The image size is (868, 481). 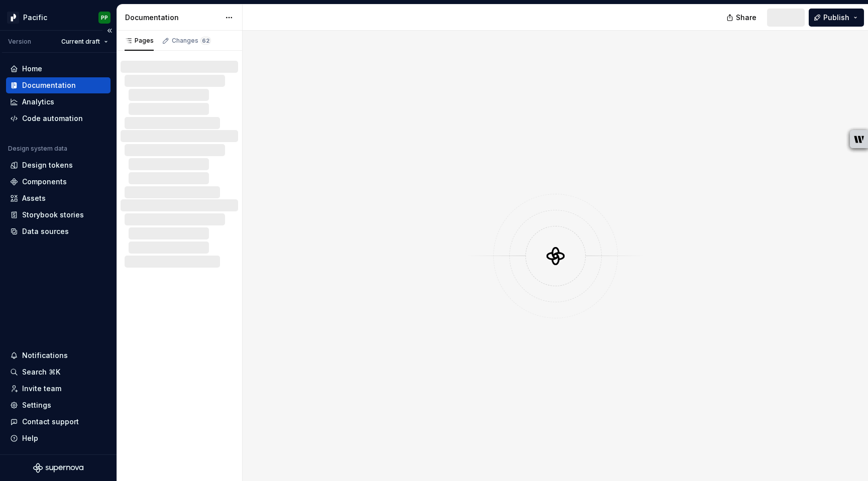 I want to click on button: Notifications, so click(x=58, y=355).